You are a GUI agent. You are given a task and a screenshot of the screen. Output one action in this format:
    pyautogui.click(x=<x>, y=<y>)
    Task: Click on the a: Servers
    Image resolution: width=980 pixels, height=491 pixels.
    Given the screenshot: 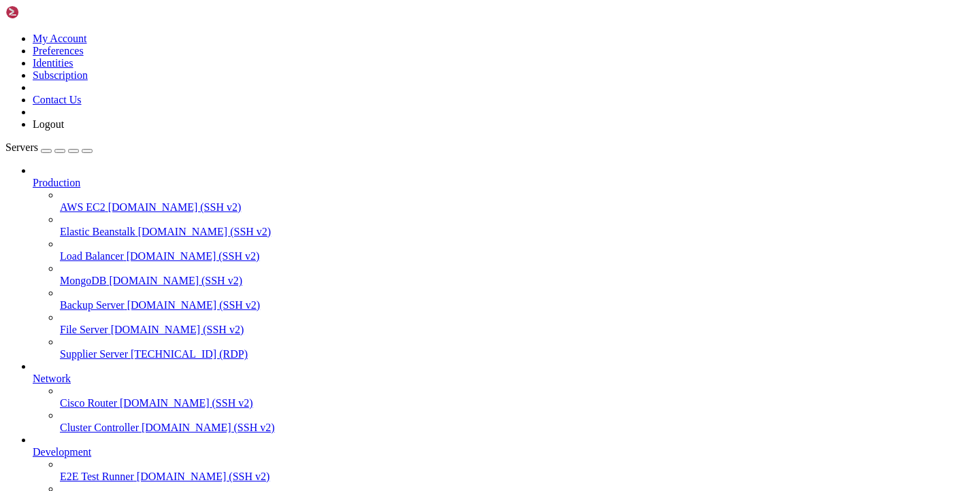 What is the action you would take?
    pyautogui.click(x=49, y=147)
    